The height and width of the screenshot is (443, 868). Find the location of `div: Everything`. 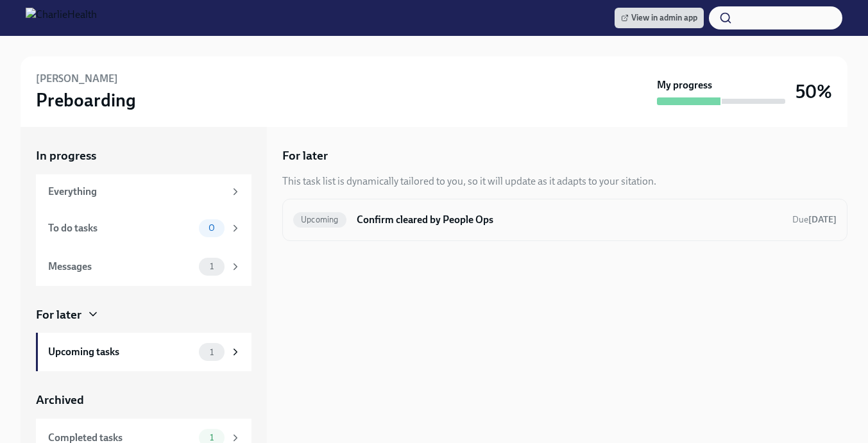

div: Everything is located at coordinates (136, 192).